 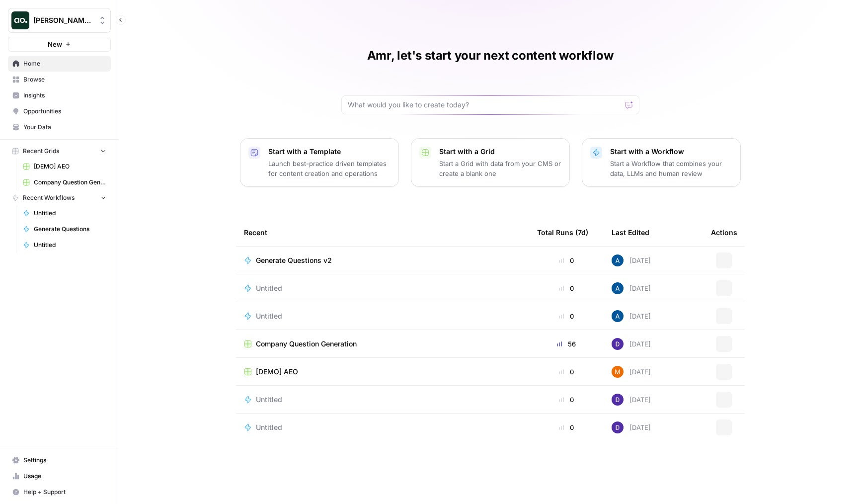 I want to click on p: Start with a Template, so click(x=330, y=151).